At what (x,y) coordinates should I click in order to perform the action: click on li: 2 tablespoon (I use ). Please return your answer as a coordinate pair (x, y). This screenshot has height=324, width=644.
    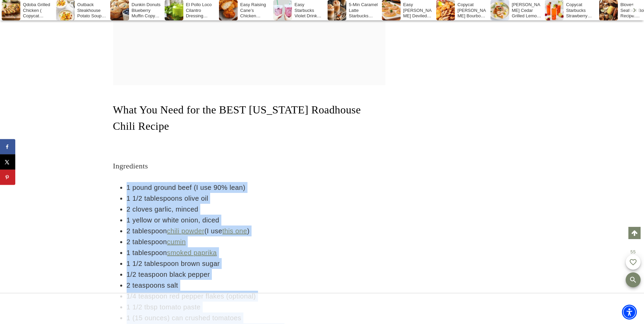
    Looking at the image, I should click on (256, 231).